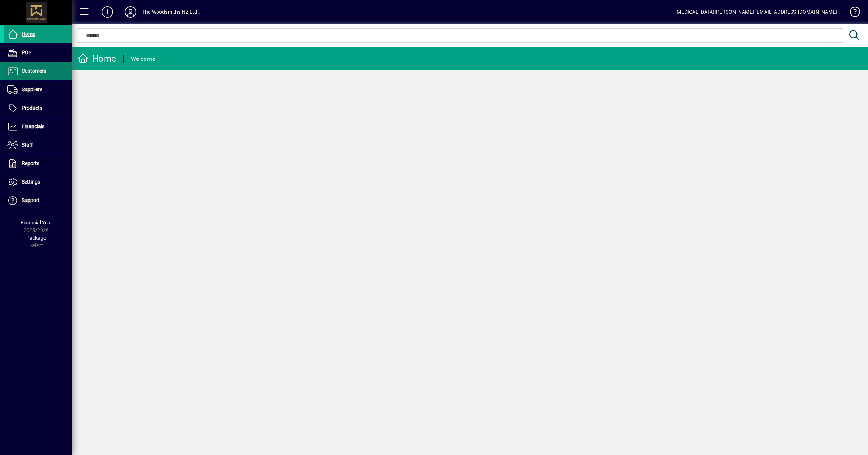 Image resolution: width=868 pixels, height=455 pixels. Describe the element at coordinates (28, 34) in the screenshot. I see `span: Home` at that location.